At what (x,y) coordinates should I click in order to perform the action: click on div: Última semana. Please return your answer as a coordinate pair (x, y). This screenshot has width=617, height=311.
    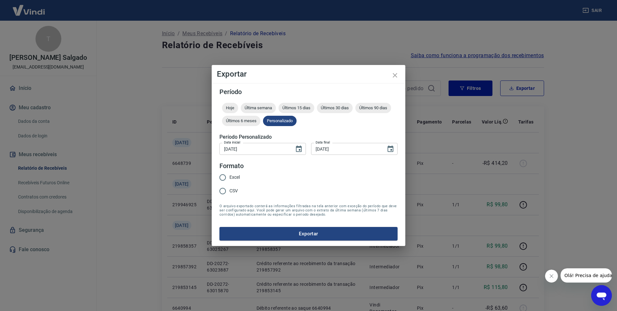
    Looking at the image, I should click on (258, 108).